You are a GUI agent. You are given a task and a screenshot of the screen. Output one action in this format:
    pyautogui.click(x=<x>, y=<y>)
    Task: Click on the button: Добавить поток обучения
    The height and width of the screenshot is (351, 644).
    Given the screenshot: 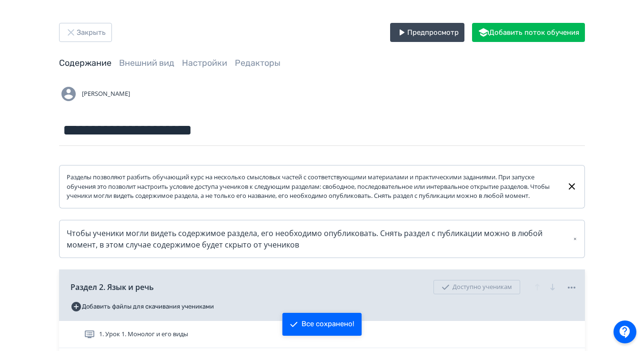 What is the action you would take?
    pyautogui.click(x=528, y=32)
    